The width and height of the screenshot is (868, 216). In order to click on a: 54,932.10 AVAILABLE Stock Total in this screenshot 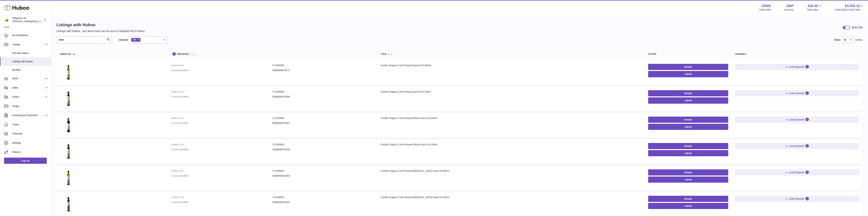, I will do `click(849, 7)`.